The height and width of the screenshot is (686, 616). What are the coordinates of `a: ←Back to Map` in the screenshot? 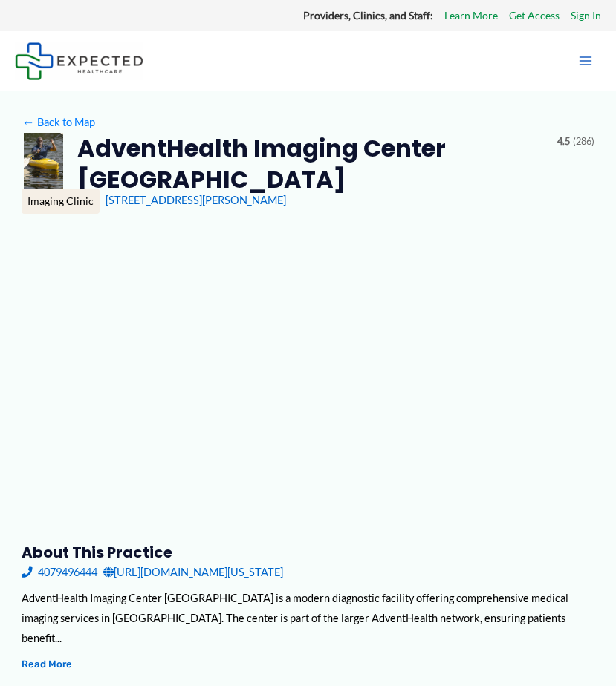 It's located at (57, 122).